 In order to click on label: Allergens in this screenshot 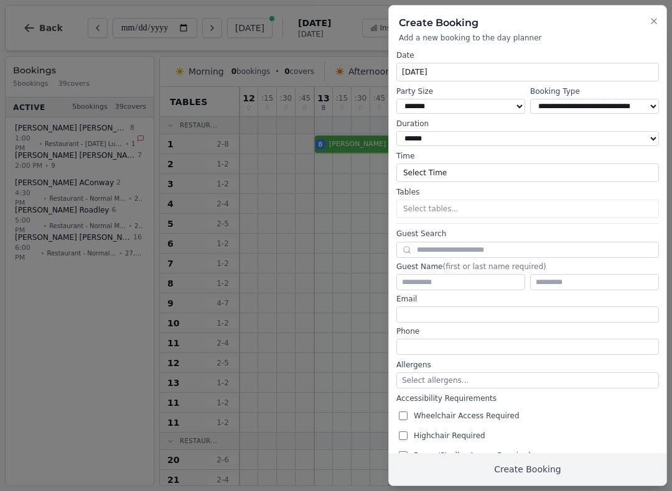, I will do `click(527, 365)`.